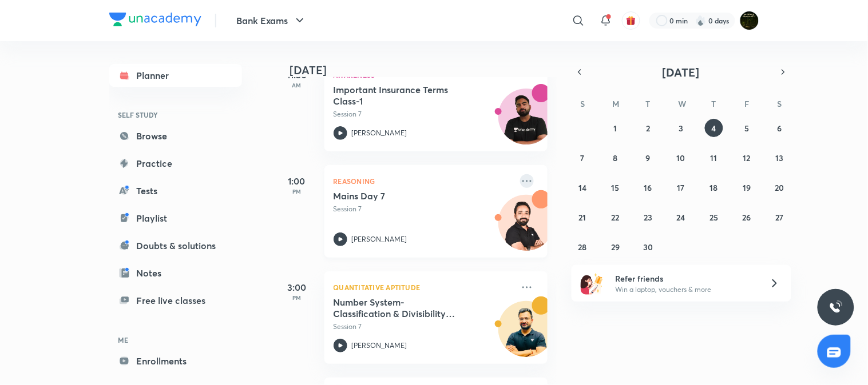  I want to click on button: September 20, 2025, so click(779, 187).